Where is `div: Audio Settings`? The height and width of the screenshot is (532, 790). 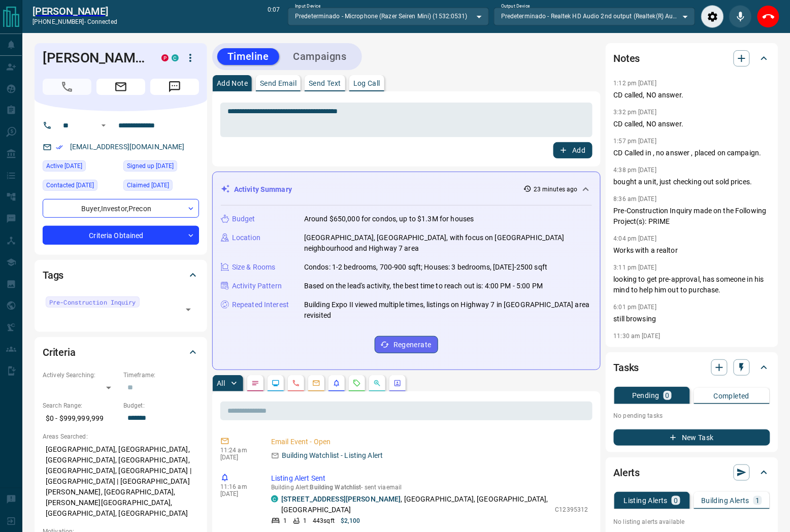 div: Audio Settings is located at coordinates (713, 16).